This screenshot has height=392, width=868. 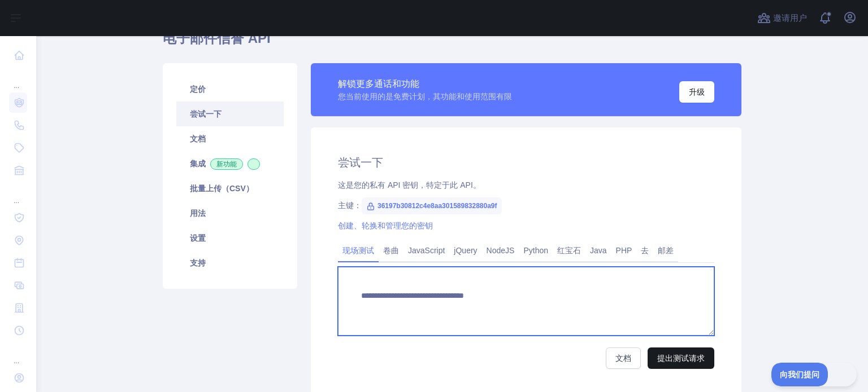 I want to click on font: 升级, so click(x=697, y=92).